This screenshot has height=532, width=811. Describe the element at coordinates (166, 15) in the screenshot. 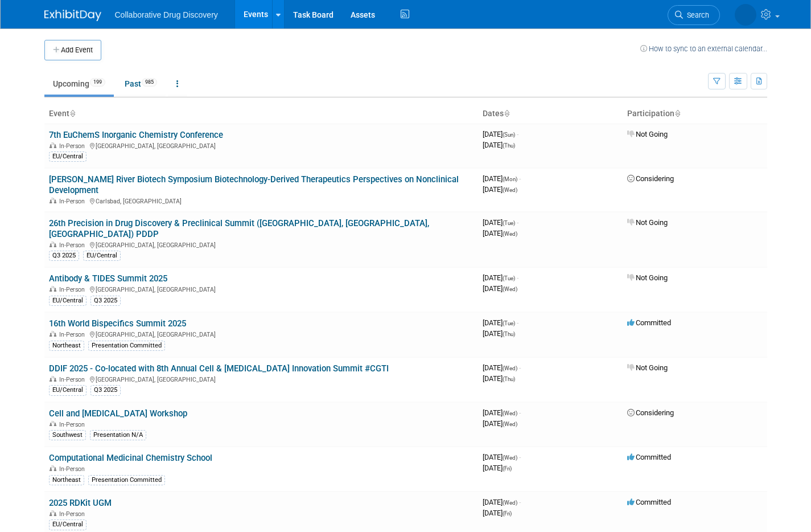

I see `span: Collaborative Drug Discovery` at that location.